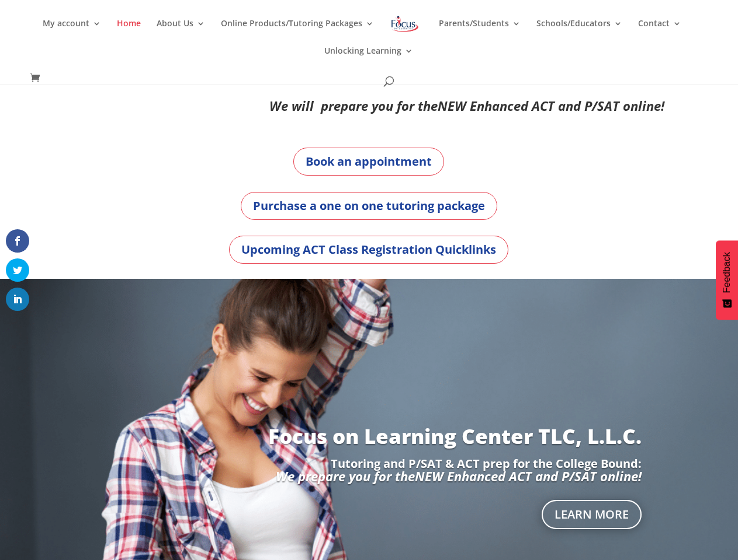  Describe the element at coordinates (659, 33) in the screenshot. I see `a: Contact` at that location.